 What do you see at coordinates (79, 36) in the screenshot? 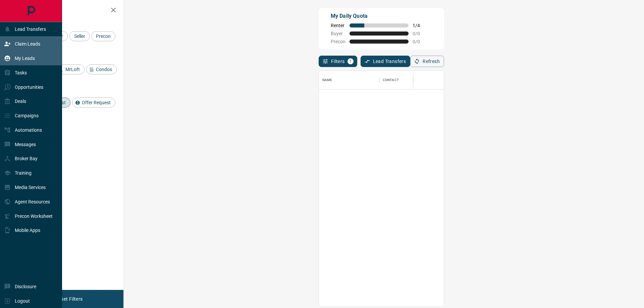
I see `div: Seller` at bounding box center [79, 36].